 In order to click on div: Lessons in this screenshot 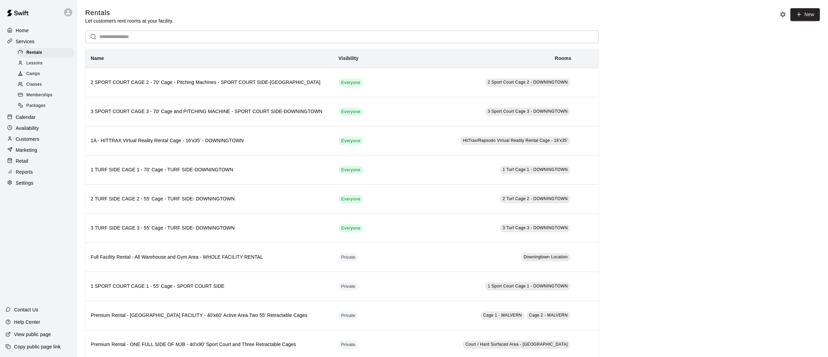, I will do `click(45, 63)`.